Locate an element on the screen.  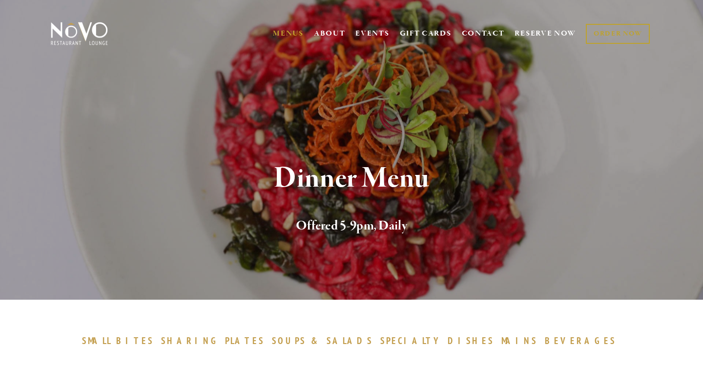
span: SOUPS is located at coordinates (289, 341).